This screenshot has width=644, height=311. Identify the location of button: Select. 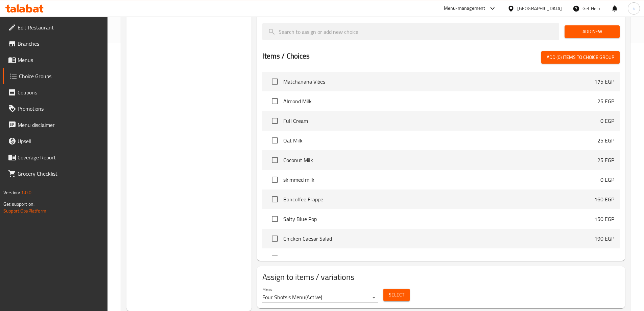
(396, 295).